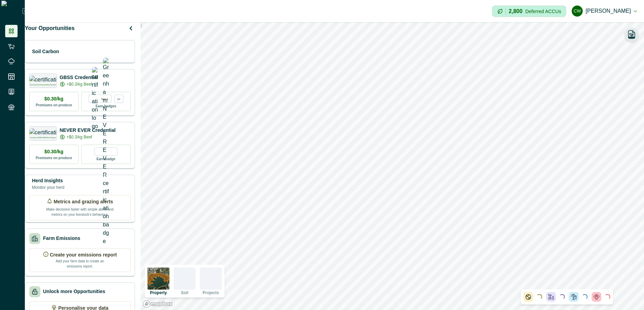 This screenshot has width=644, height=310. Describe the element at coordinates (80, 211) in the screenshot. I see `p: Make decisions faster with simple alerts and metrics on your livestock’s behaviour.` at that location.